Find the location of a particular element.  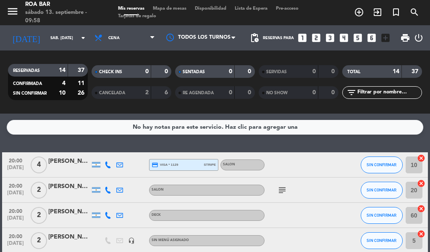

i: menu is located at coordinates (13, 11).